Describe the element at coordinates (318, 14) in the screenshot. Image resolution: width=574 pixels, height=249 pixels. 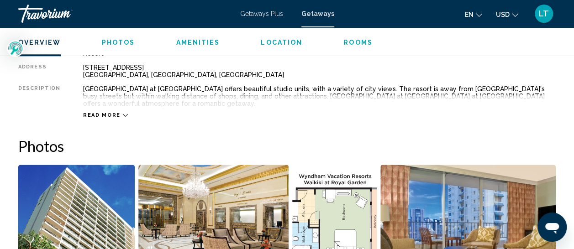
I see `span: Getaways` at that location.